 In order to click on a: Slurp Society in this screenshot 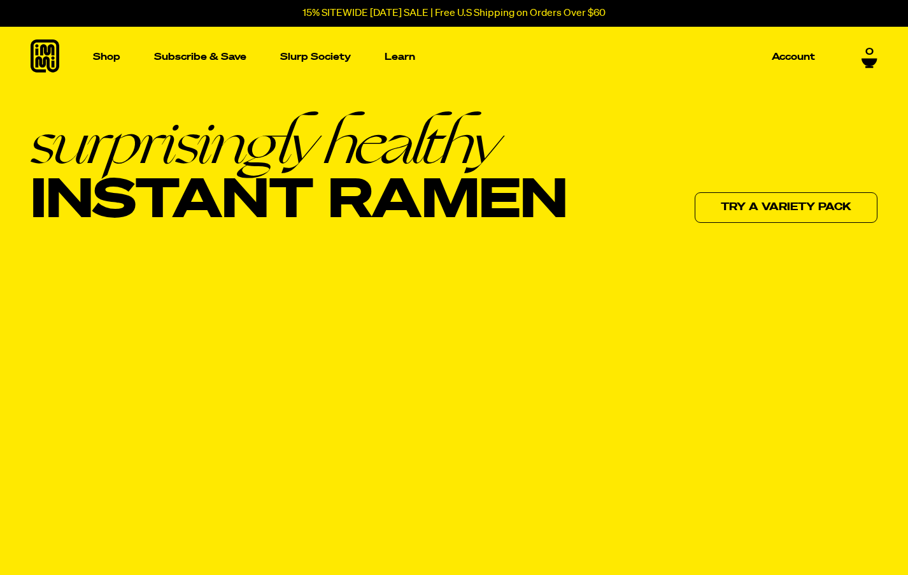, I will do `click(315, 57)`.